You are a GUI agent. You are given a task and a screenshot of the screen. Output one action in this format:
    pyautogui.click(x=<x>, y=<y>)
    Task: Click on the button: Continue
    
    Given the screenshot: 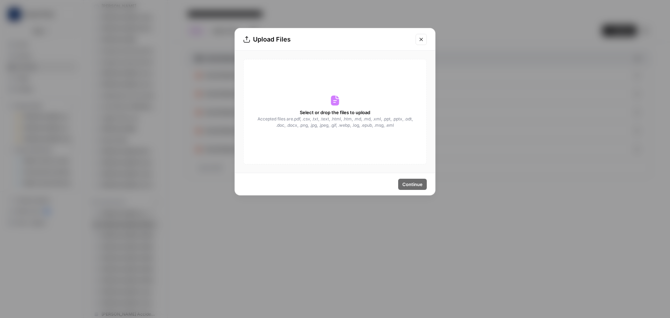 What is the action you would take?
    pyautogui.click(x=413, y=184)
    